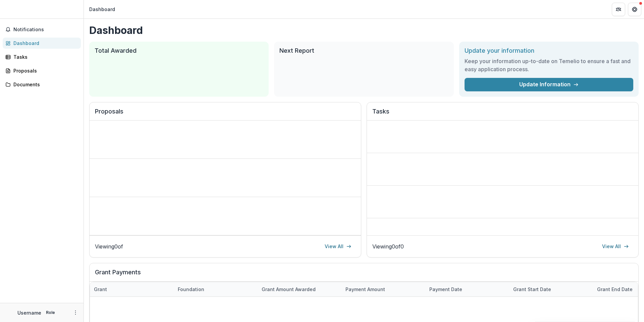 The width and height of the screenshot is (644, 322). What do you see at coordinates (44, 85) in the screenshot?
I see `div: Documents` at bounding box center [44, 85].